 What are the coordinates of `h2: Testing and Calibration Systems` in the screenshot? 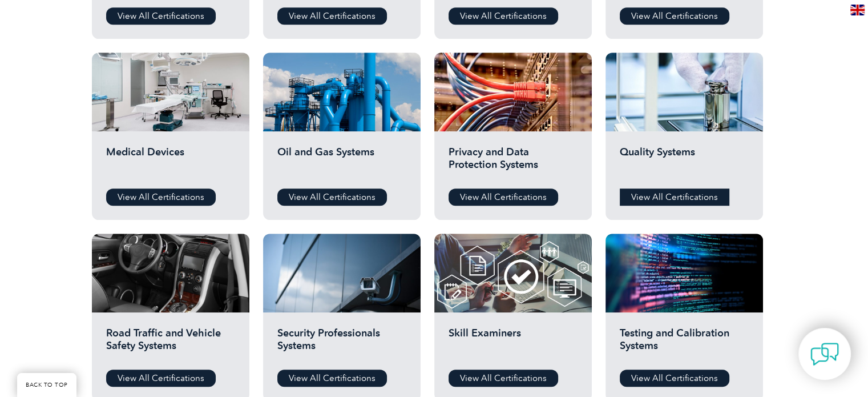 It's located at (684, 344).